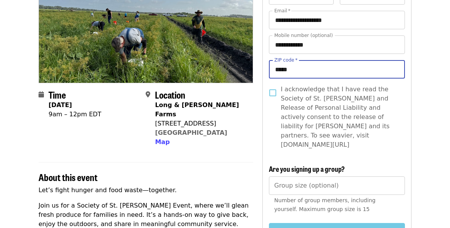 The height and width of the screenshot is (228, 450). Describe the element at coordinates (307, 169) in the screenshot. I see `span: Are you signing up a group?` at that location.